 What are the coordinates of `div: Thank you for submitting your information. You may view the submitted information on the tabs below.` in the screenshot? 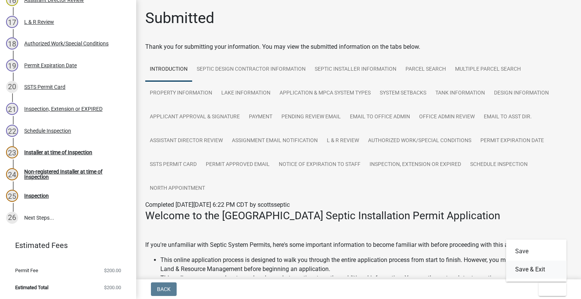 It's located at (359, 47).